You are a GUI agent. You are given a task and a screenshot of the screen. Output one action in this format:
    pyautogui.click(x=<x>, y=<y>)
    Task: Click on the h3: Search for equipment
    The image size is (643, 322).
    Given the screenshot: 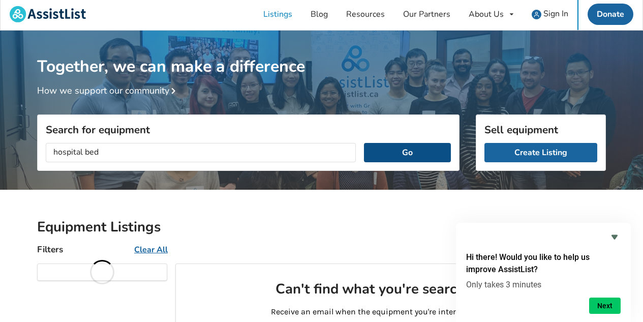 What is the action you would take?
    pyautogui.click(x=248, y=130)
    